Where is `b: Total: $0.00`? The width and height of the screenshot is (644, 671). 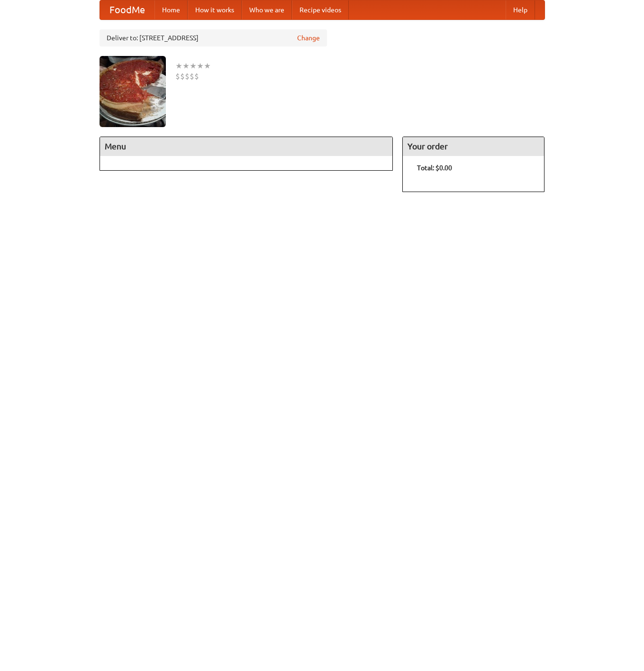
b: Total: $0.00 is located at coordinates (434, 168).